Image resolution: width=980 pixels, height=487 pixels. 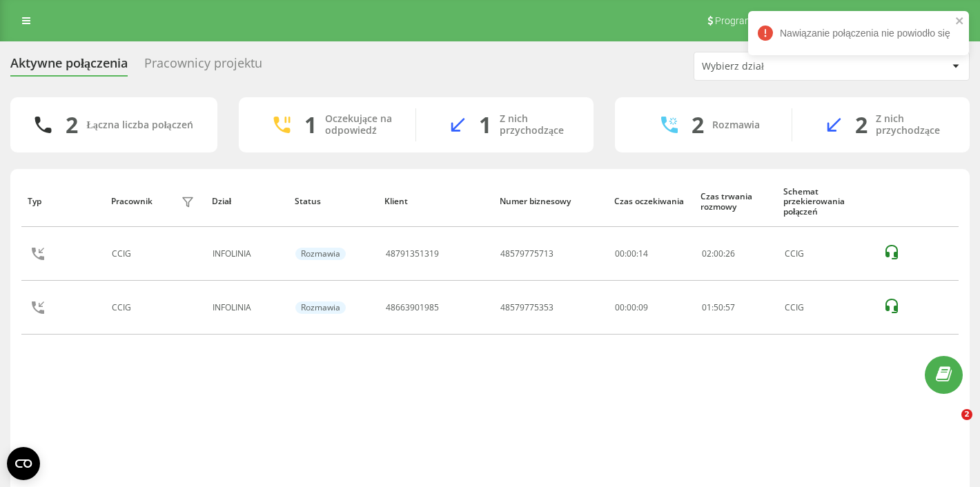 I want to click on div: 00:00:14, so click(x=651, y=254).